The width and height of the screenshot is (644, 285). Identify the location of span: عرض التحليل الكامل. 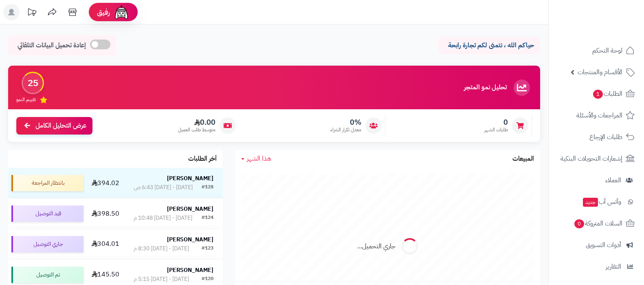
(61, 125).